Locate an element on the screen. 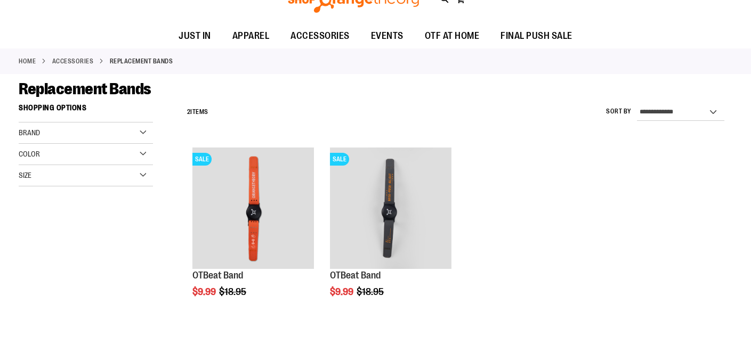 The height and width of the screenshot is (361, 751). span: APPAREL is located at coordinates (251, 36).